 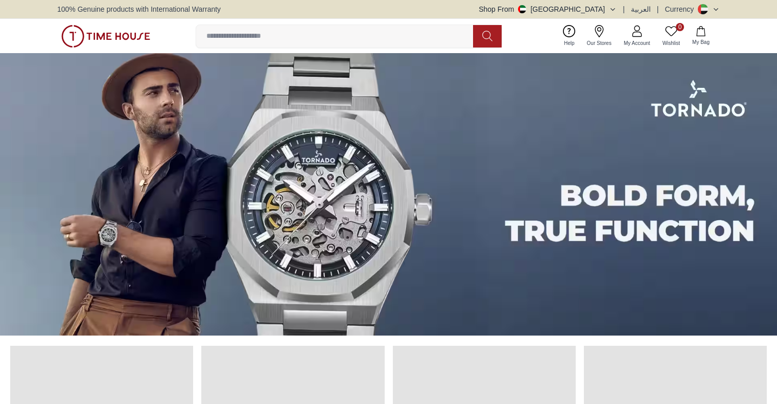 I want to click on span: Wishlist, so click(x=671, y=43).